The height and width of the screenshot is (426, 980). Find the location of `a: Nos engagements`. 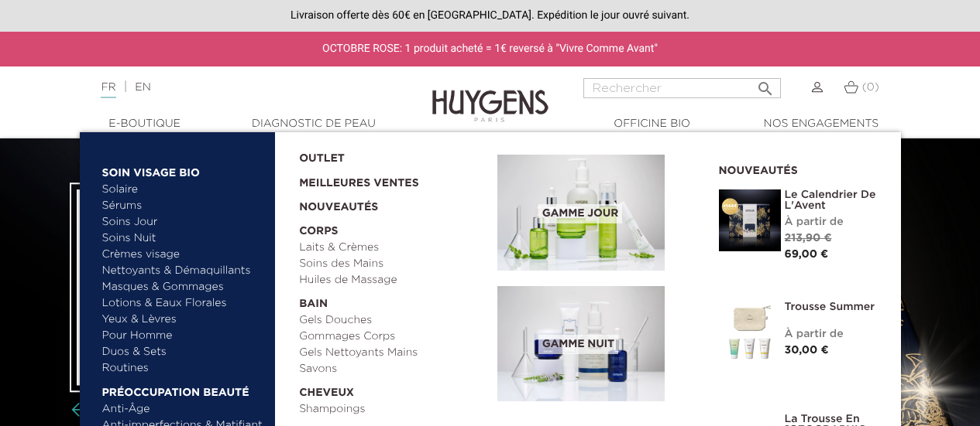

a: Nos engagements is located at coordinates (821, 124).